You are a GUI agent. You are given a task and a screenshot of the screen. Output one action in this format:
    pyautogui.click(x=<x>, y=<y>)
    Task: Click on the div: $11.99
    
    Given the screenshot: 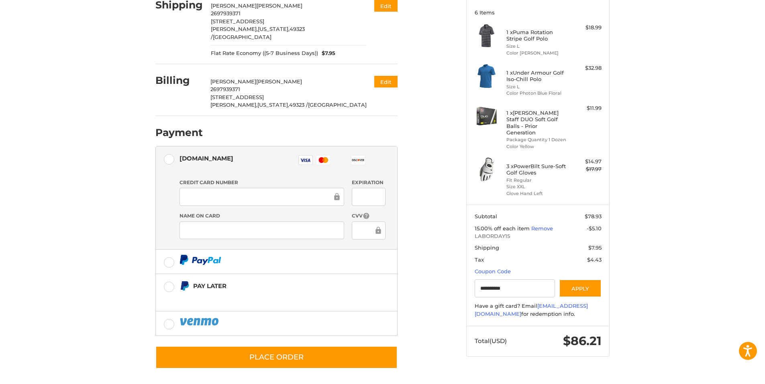 What is the action you would take?
    pyautogui.click(x=586, y=108)
    